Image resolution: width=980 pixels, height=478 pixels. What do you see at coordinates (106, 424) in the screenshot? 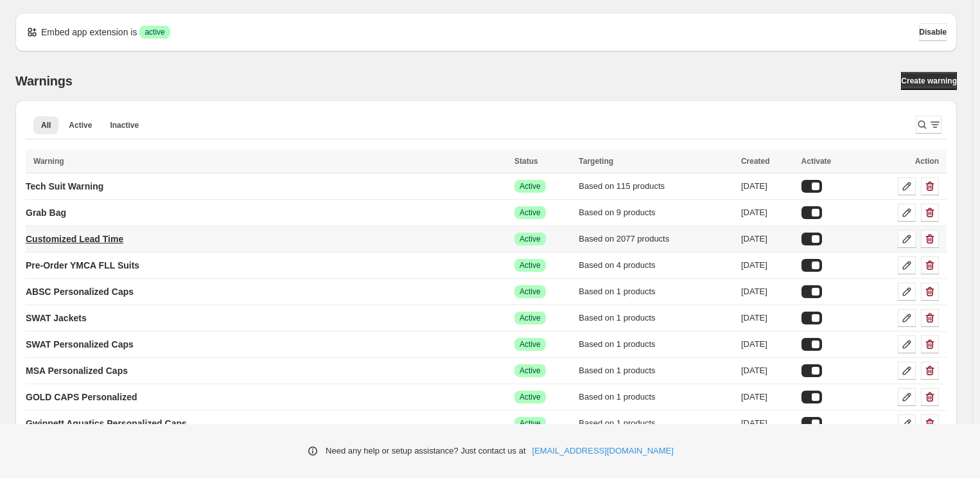
I see `a: Gwinnett Aquatics Personalized Caps` at bounding box center [106, 424].